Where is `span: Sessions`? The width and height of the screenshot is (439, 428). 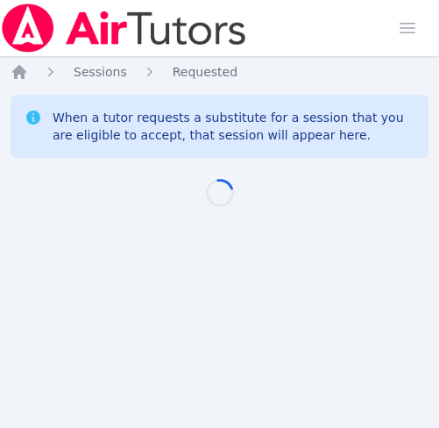
span: Sessions is located at coordinates (100, 72).